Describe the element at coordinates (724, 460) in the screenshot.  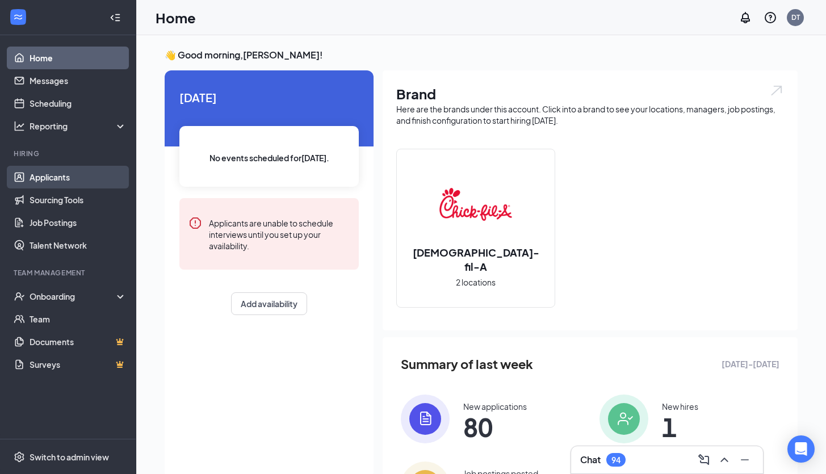
I see `button: ChevronUp` at that location.